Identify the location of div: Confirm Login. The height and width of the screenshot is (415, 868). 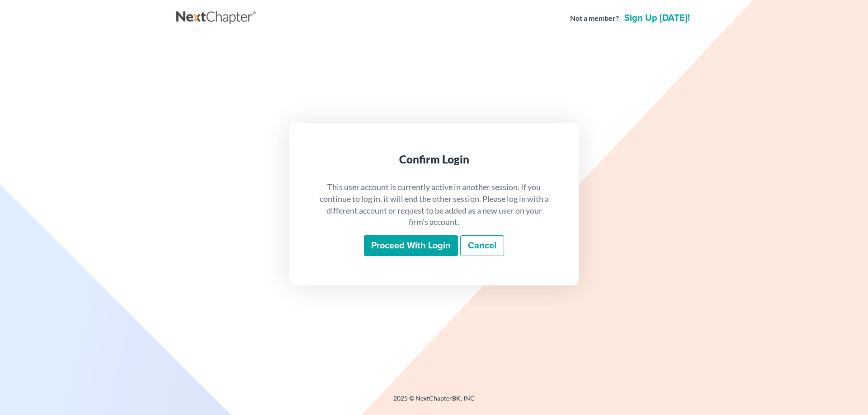
(434, 160).